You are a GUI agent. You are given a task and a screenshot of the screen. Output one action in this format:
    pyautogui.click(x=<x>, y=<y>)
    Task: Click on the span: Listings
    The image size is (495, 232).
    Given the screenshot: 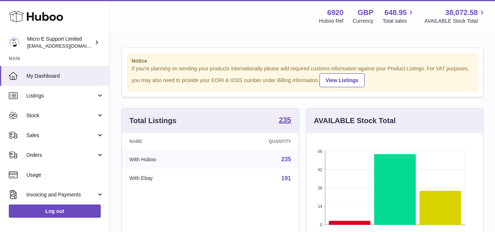 What is the action you would take?
    pyautogui.click(x=61, y=96)
    